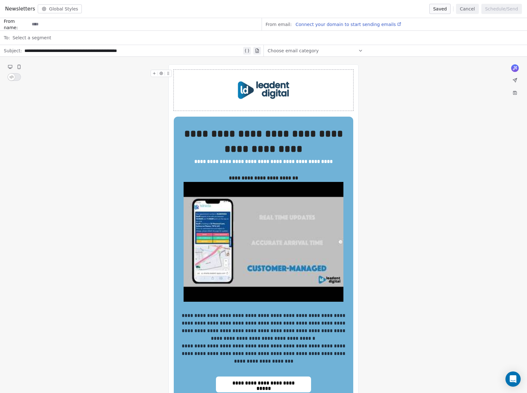 The image size is (527, 393). Describe the element at coordinates (60, 9) in the screenshot. I see `button: Global Styles` at that location.